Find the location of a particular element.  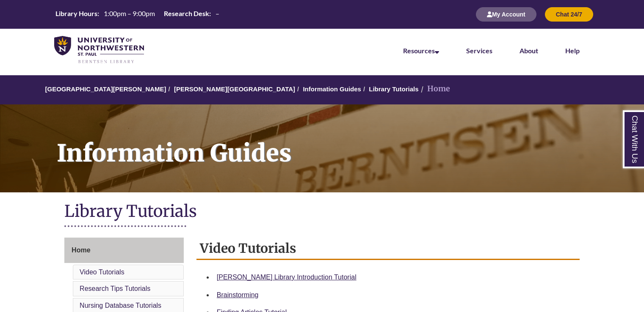

button: My Account is located at coordinates (506, 14).